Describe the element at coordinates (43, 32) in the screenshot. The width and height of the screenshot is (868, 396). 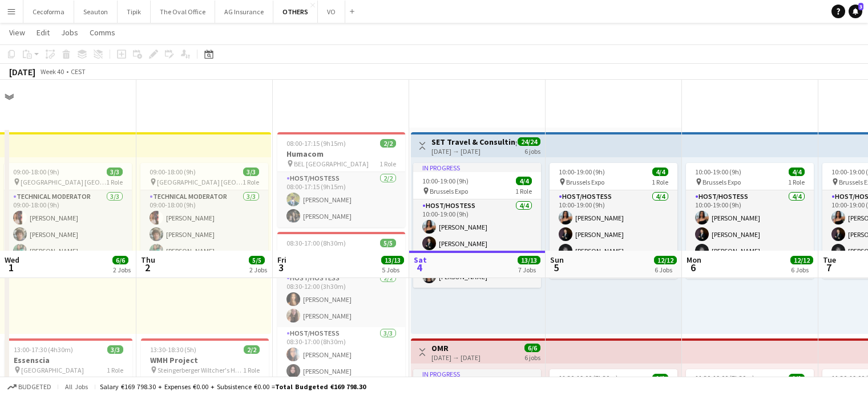
I see `a: Edit` at that location.